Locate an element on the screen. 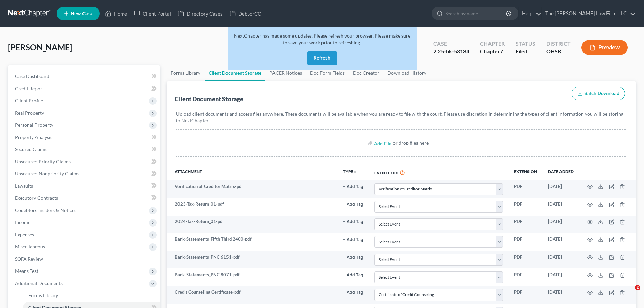 The width and height of the screenshot is (644, 308). button: Batch Download is located at coordinates (598, 94).